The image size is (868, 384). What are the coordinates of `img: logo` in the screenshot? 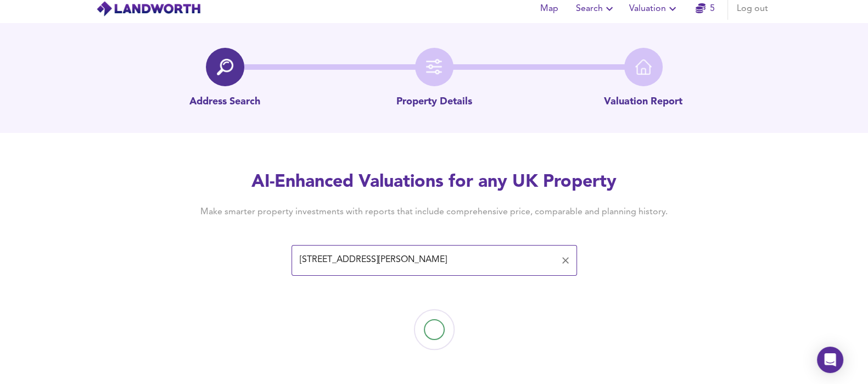 It's located at (148, 9).